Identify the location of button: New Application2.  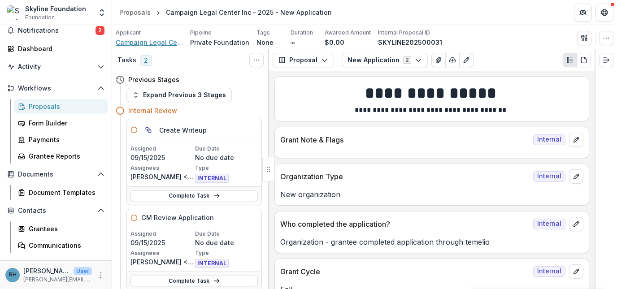
(385, 60).